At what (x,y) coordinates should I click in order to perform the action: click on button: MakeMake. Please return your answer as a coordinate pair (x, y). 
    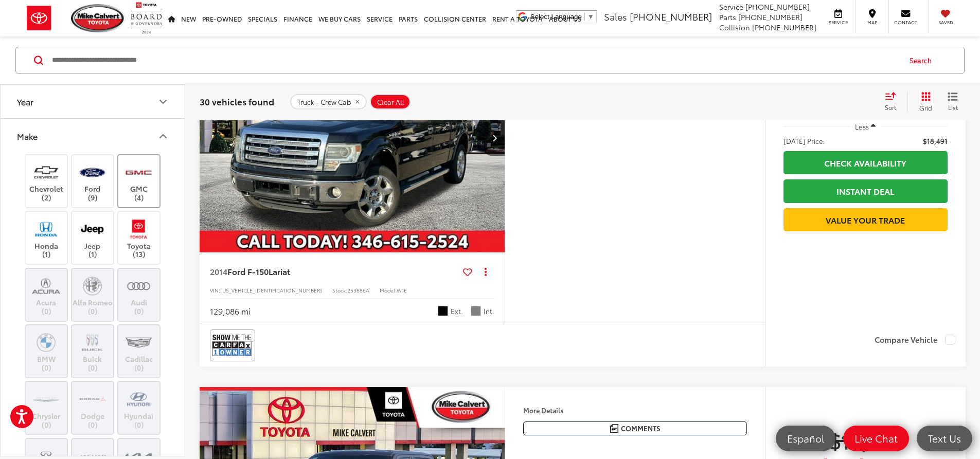
    Looking at the image, I should click on (93, 136).